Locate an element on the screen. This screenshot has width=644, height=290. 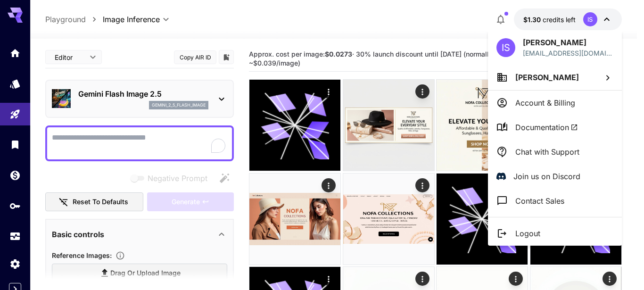
p: Contact Sales is located at coordinates (540, 201).